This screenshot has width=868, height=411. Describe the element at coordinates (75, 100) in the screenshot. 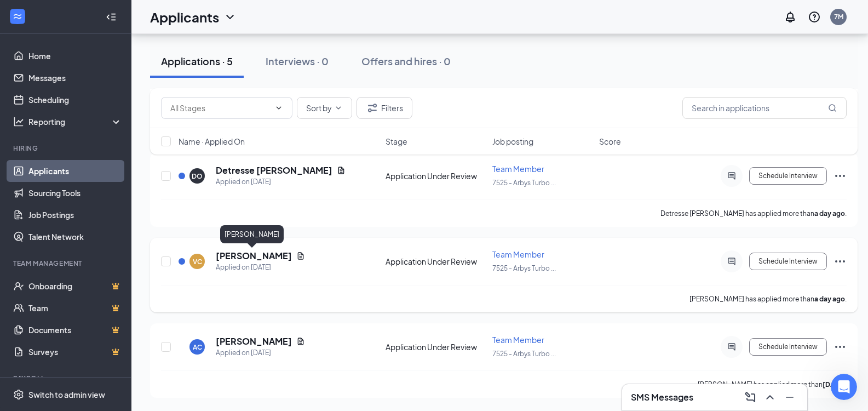

I see `a: Scheduling` at that location.